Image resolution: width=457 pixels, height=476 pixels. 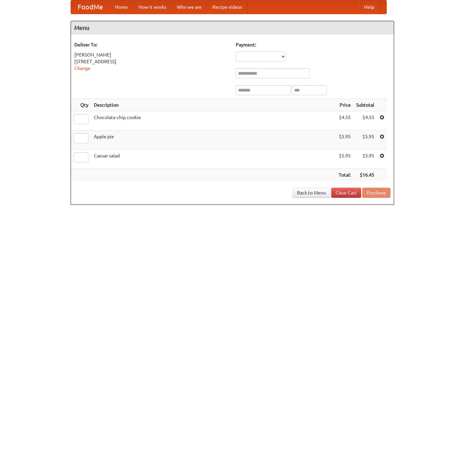 I want to click on a: Recipe videos, so click(x=227, y=7).